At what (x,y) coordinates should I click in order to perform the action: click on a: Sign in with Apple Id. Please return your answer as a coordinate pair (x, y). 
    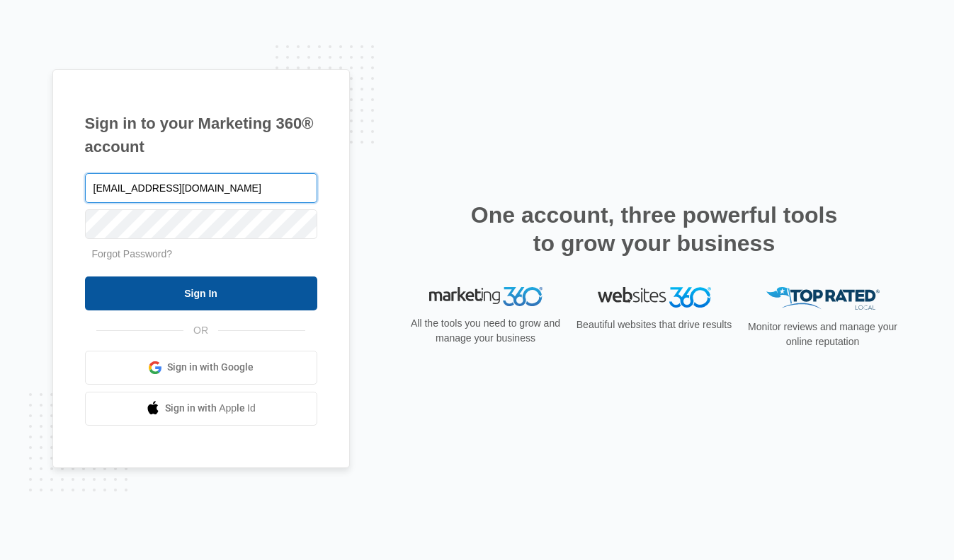
    Looking at the image, I should click on (201, 409).